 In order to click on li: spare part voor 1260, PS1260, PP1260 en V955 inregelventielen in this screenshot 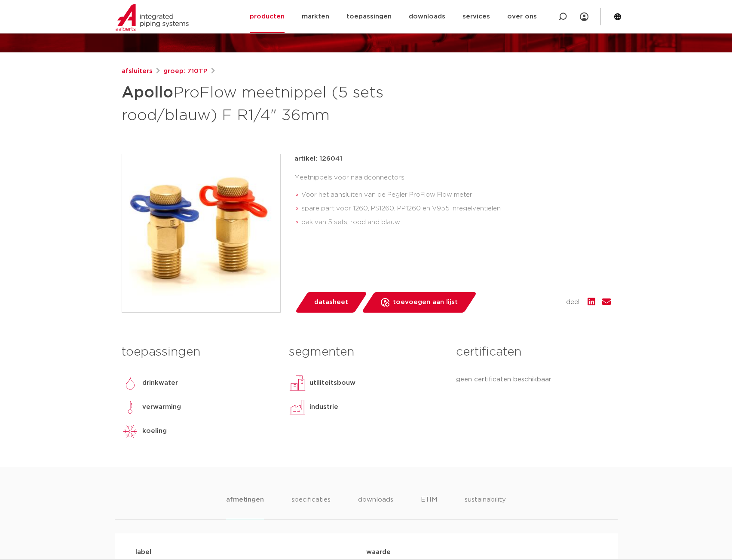, I will do `click(457, 208)`.